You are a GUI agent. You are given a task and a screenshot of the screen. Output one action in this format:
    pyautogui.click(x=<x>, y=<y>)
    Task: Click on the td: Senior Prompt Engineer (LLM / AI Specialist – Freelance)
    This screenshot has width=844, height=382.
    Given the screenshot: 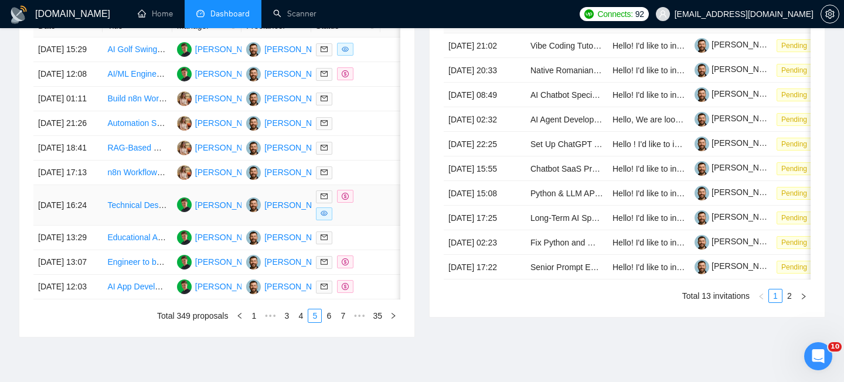 What is the action you would take?
    pyautogui.click(x=567, y=267)
    